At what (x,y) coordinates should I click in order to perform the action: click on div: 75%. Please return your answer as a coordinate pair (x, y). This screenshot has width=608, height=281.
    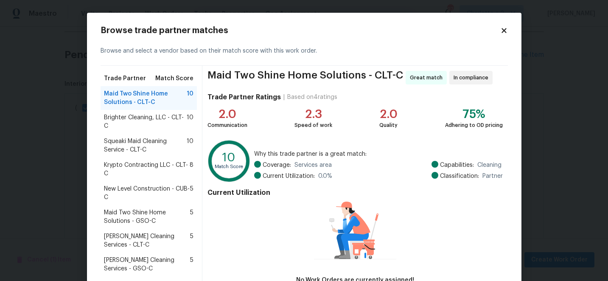
    Looking at the image, I should click on (474, 114).